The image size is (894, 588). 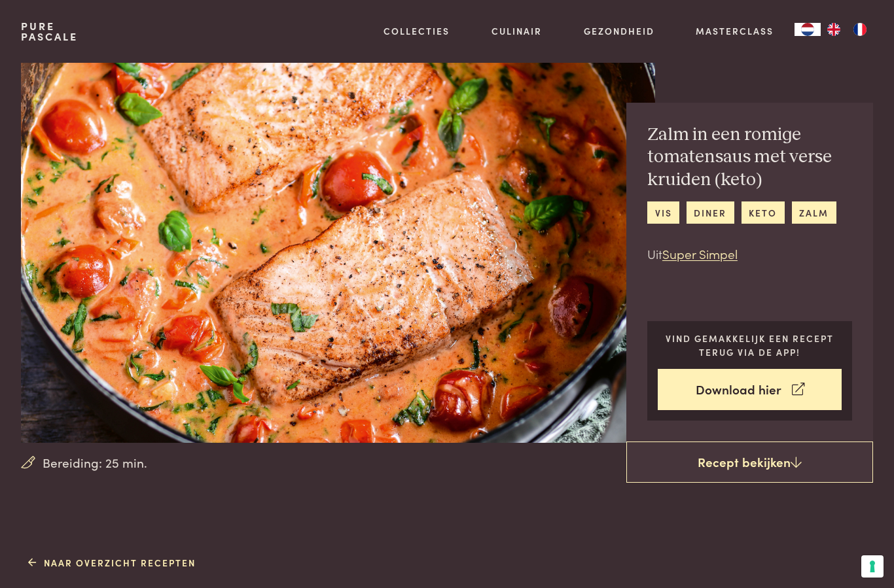 I want to click on a: Naar overzicht recepten, so click(x=112, y=562).